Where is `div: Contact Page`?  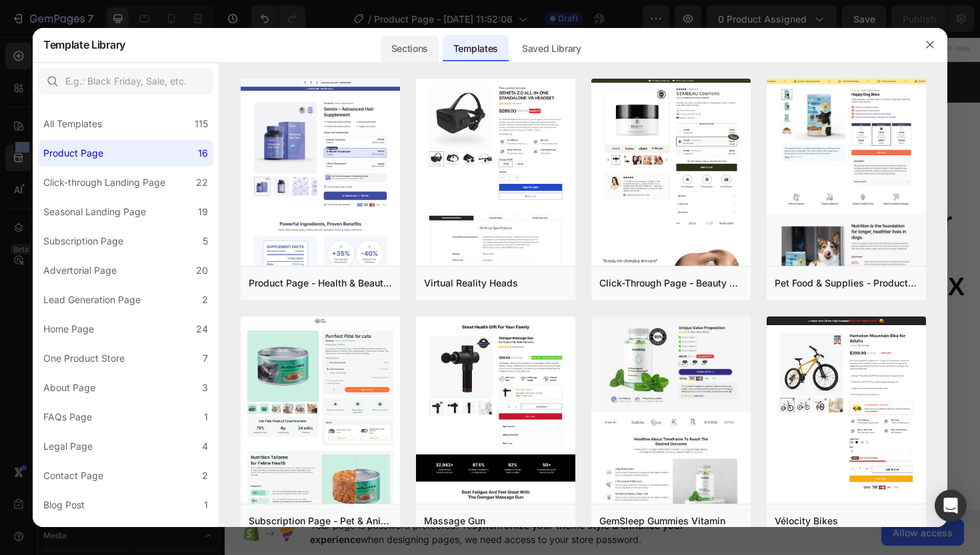
div: Contact Page is located at coordinates (73, 476).